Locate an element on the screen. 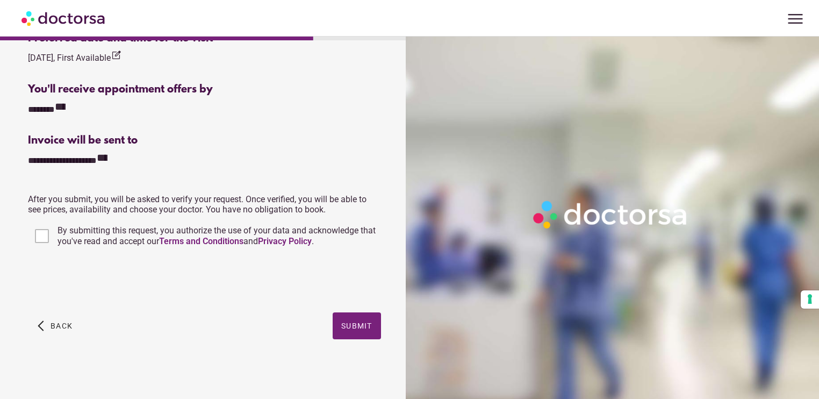 This screenshot has height=399, width=819. a: Privacy Policy is located at coordinates (285, 241).